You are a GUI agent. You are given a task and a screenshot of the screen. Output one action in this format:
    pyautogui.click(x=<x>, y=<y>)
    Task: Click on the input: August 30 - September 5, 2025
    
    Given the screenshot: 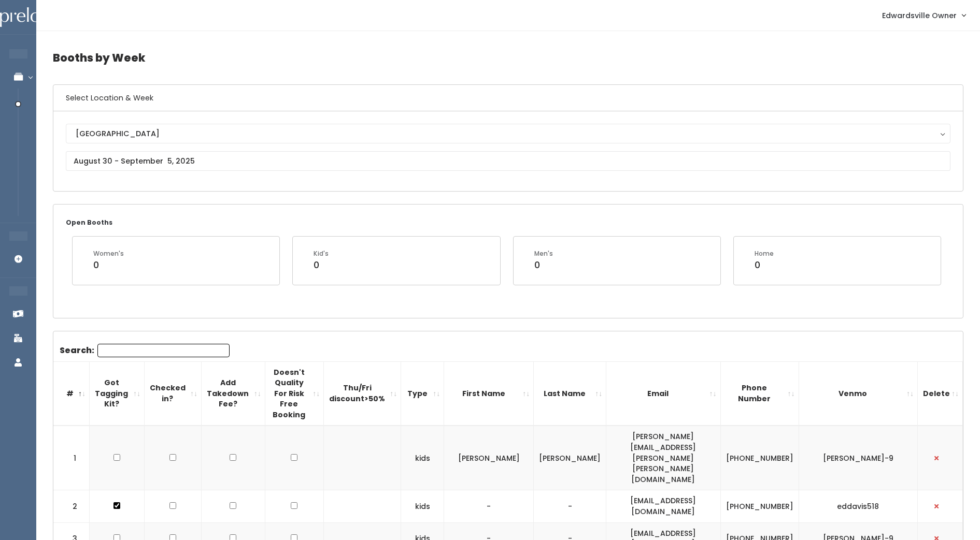 What is the action you would take?
    pyautogui.click(x=508, y=161)
    